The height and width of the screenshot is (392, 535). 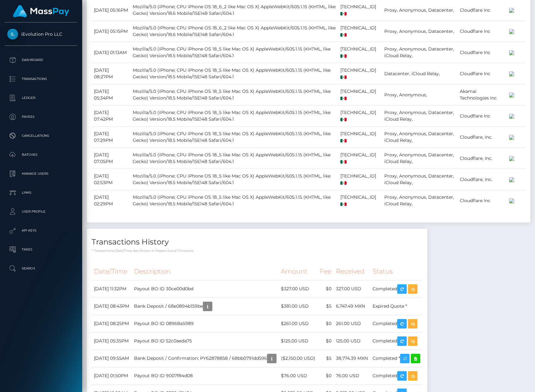 What do you see at coordinates (112, 271) in the screenshot?
I see `th: Date/Time` at bounding box center [112, 271].